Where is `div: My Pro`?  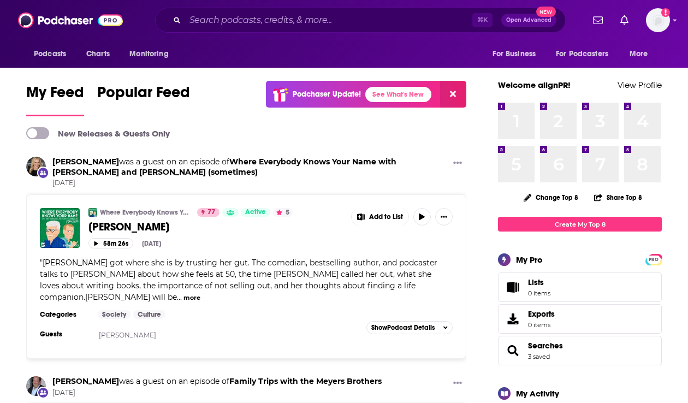 div: My Pro is located at coordinates (529, 259).